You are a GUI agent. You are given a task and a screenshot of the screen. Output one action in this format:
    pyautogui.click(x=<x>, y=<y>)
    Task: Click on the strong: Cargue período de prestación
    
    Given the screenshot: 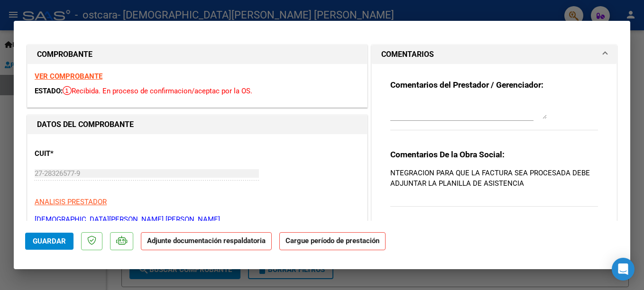 What is the action you would take?
    pyautogui.click(x=333, y=241)
    